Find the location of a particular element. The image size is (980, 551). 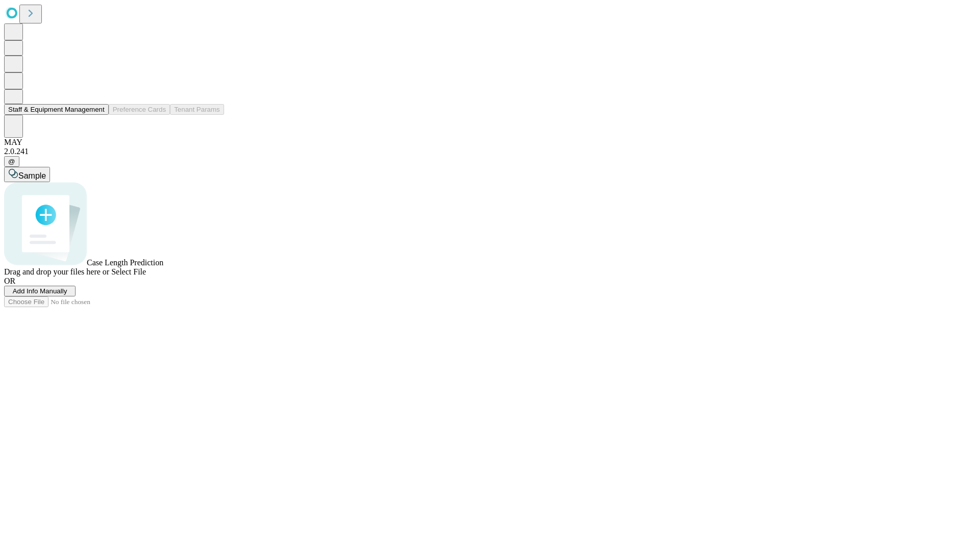

button: Sample is located at coordinates (27, 175).